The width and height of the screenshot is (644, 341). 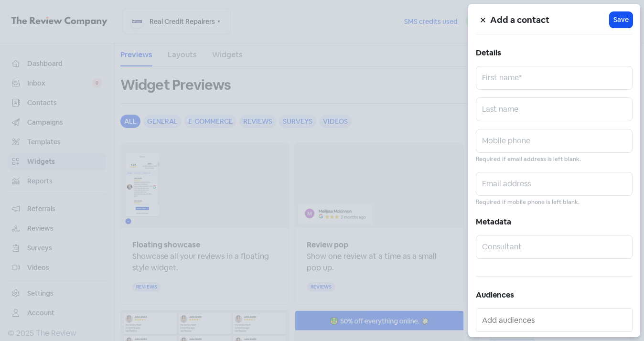 I want to click on input: Last name, so click(x=554, y=110).